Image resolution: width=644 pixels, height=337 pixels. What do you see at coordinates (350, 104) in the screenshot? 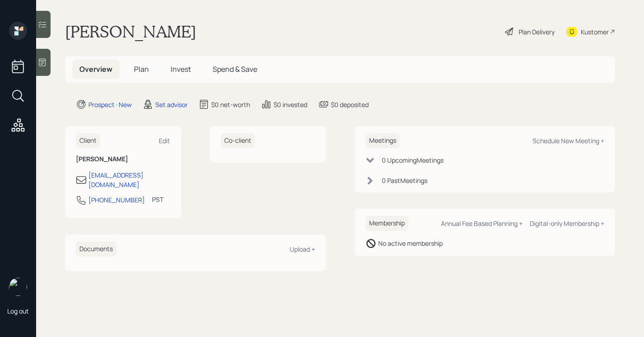
I see `div: $0 deposited` at bounding box center [350, 104].